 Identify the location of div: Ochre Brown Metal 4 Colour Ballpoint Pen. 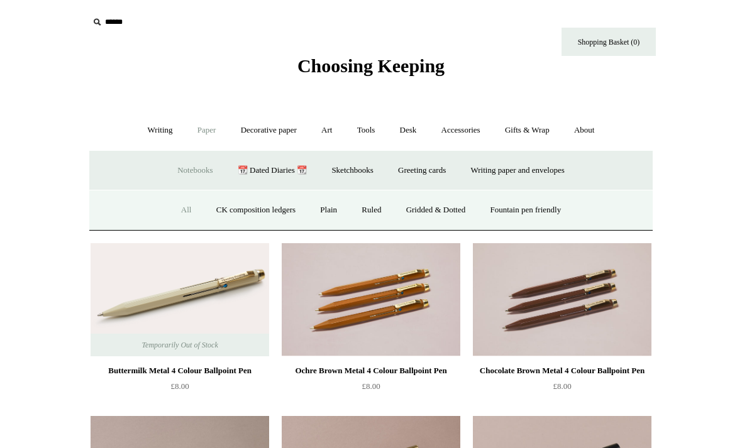
(371, 371).